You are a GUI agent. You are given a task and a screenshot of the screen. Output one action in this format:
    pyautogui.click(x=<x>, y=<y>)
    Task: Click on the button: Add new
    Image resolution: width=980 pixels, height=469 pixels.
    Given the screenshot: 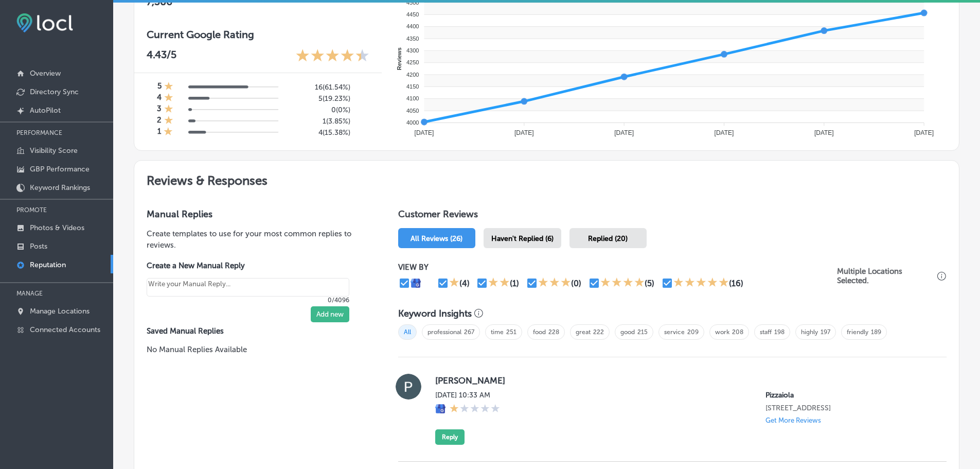 What is the action you would take?
    pyautogui.click(x=330, y=314)
    